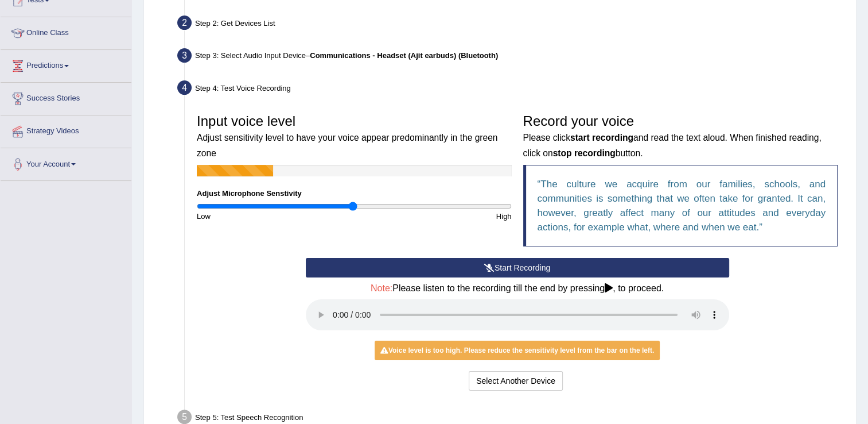 The image size is (868, 424). I want to click on a: Your Account, so click(66, 162).